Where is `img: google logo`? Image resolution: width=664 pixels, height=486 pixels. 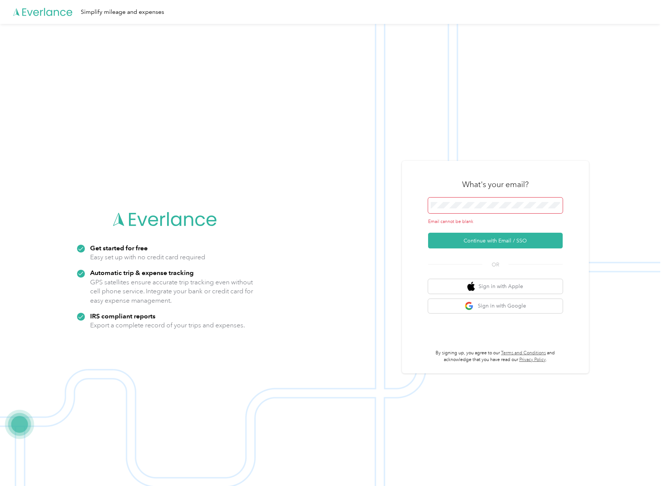
img: google logo is located at coordinates (469, 306).